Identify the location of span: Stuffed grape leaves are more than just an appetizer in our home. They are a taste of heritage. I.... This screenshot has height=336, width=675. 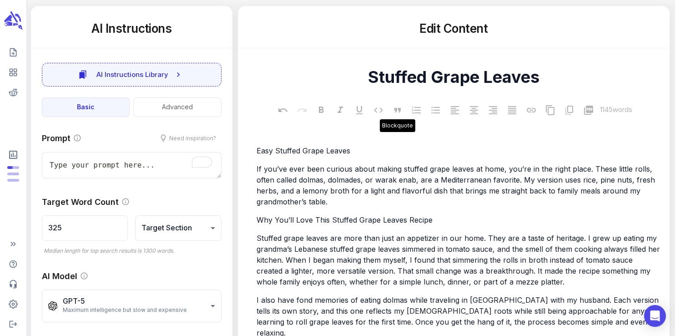
(459, 260).